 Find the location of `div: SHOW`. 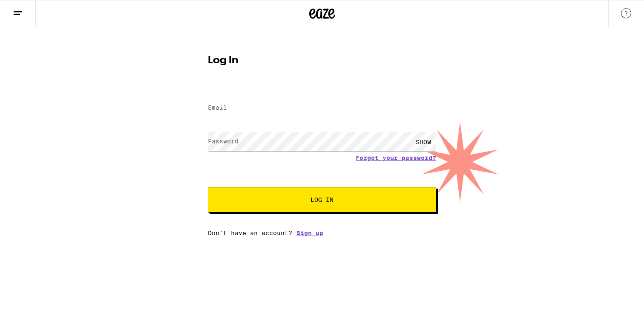

div: SHOW is located at coordinates (423, 141).